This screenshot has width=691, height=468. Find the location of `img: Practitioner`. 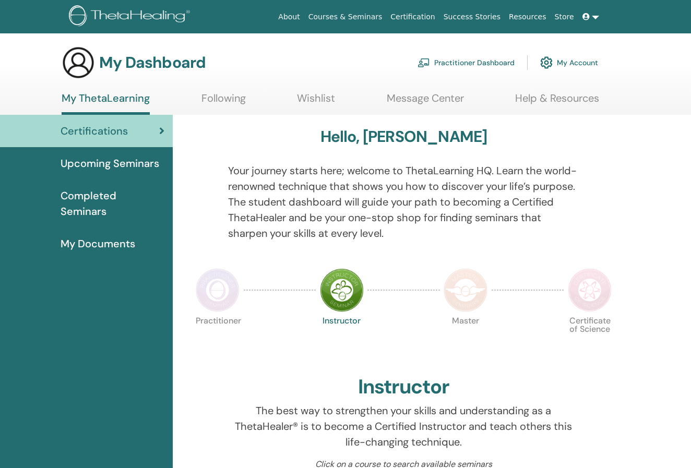

img: Practitioner is located at coordinates (218, 290).